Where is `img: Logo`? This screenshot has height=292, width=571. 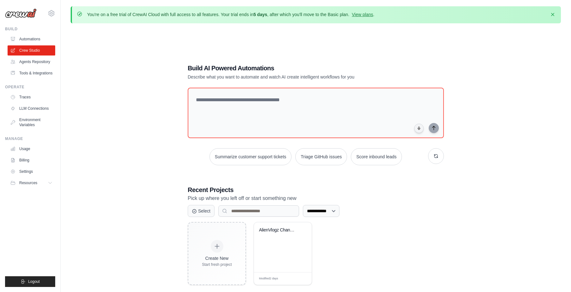
img: Logo is located at coordinates (21, 13).